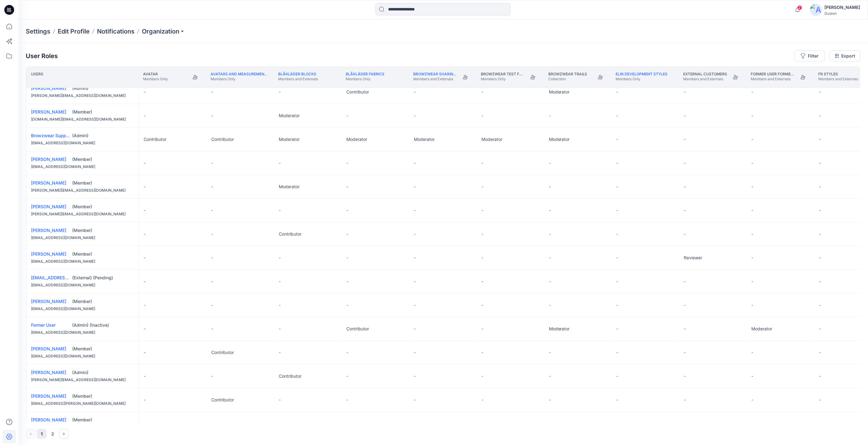  I want to click on p: Edit Profile, so click(73, 32).